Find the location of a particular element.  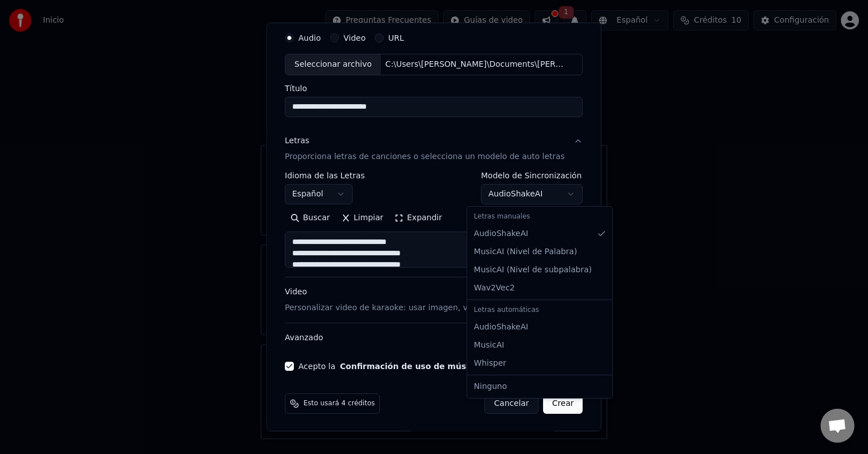

div: Letras manuales is located at coordinates (540, 217).